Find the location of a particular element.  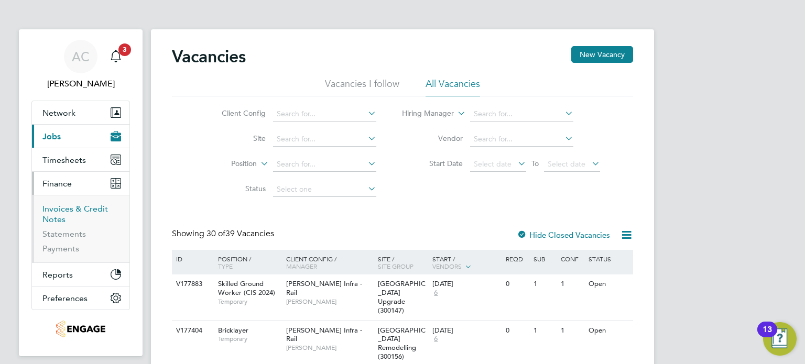

a: Payments is located at coordinates (61, 248).